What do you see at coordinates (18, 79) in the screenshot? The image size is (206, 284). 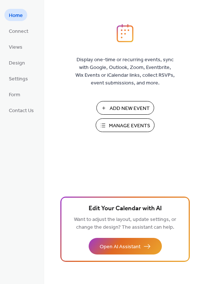 I see `span: Settings` at bounding box center [18, 79].